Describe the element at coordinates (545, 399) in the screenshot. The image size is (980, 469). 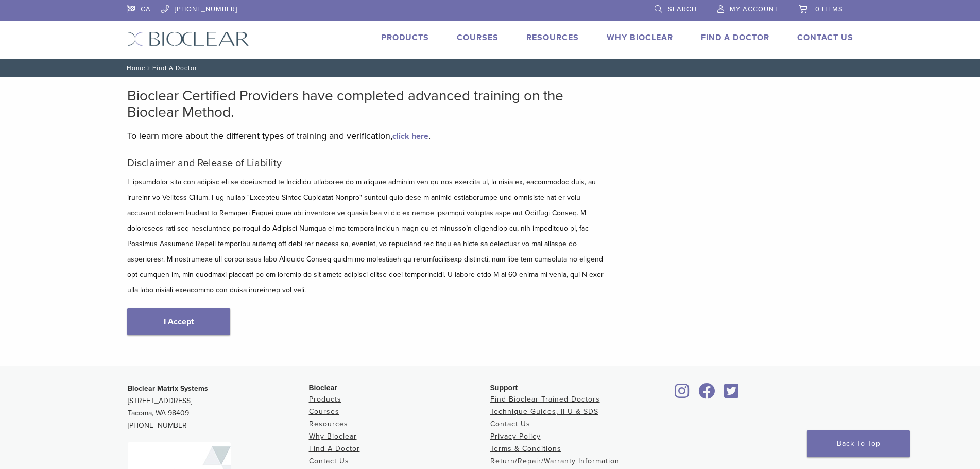
I see `a: Find Bioclear Trained Doctors` at that location.